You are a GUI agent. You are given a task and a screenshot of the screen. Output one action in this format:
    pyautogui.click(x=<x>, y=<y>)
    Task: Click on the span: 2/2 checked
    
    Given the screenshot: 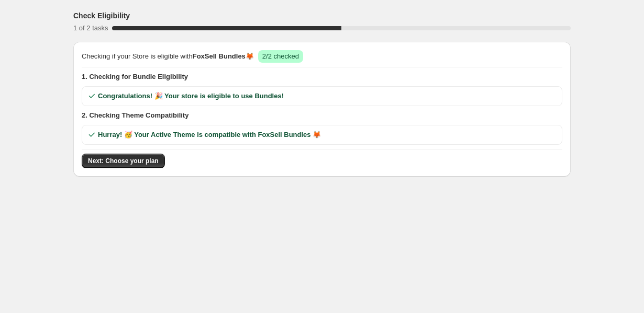 What is the action you would take?
    pyautogui.click(x=281, y=56)
    